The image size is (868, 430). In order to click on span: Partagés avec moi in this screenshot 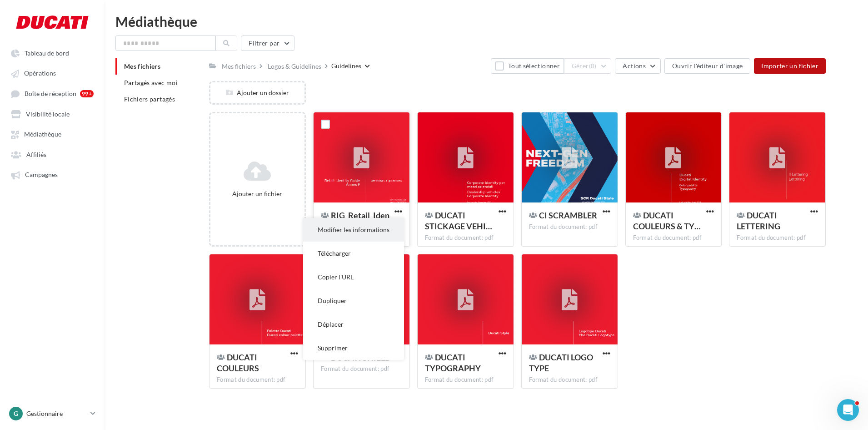, I will do `click(151, 83)`.